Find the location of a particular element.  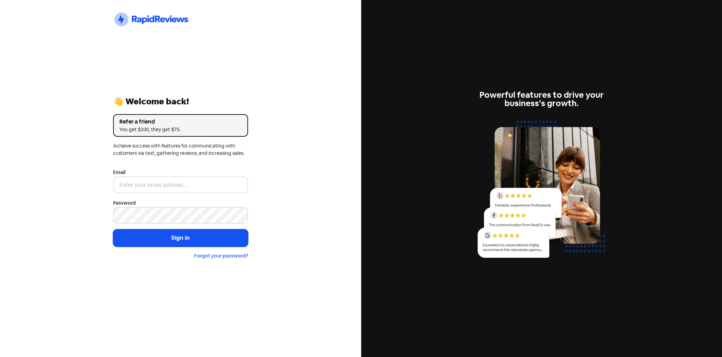

div: Powerful features to drive your business's growth. is located at coordinates (541, 99).